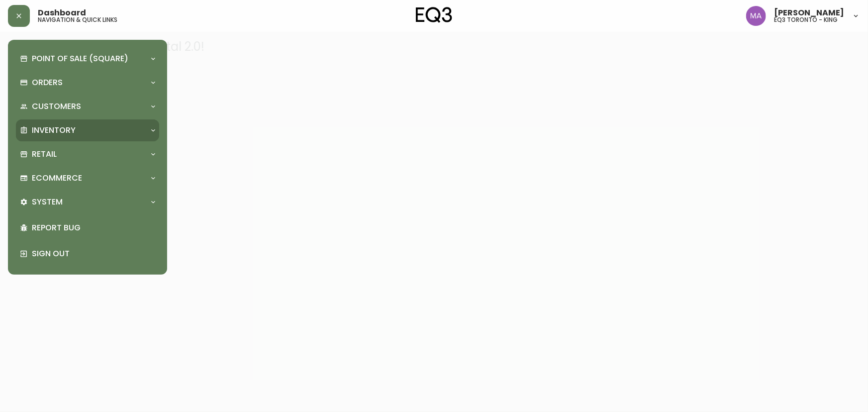 This screenshot has height=412, width=868. Describe the element at coordinates (88, 202) in the screenshot. I see `div: System` at that location.